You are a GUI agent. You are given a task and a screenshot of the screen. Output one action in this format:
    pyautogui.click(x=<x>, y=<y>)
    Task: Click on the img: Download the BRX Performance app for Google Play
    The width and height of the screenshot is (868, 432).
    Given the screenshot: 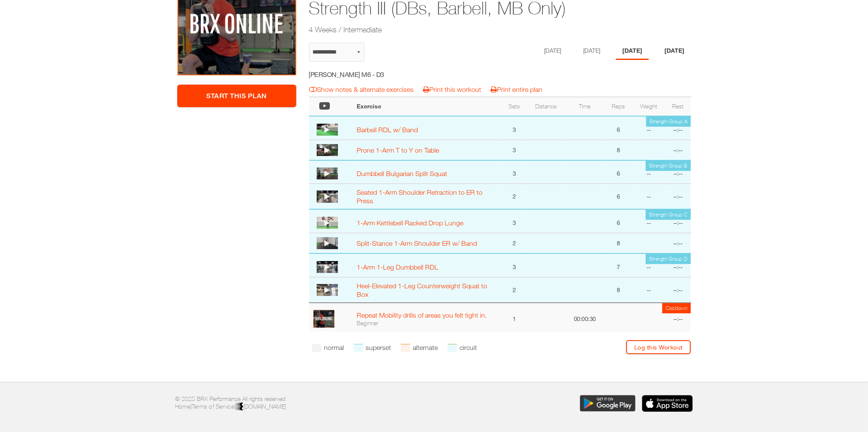 What is the action you would take?
    pyautogui.click(x=608, y=404)
    